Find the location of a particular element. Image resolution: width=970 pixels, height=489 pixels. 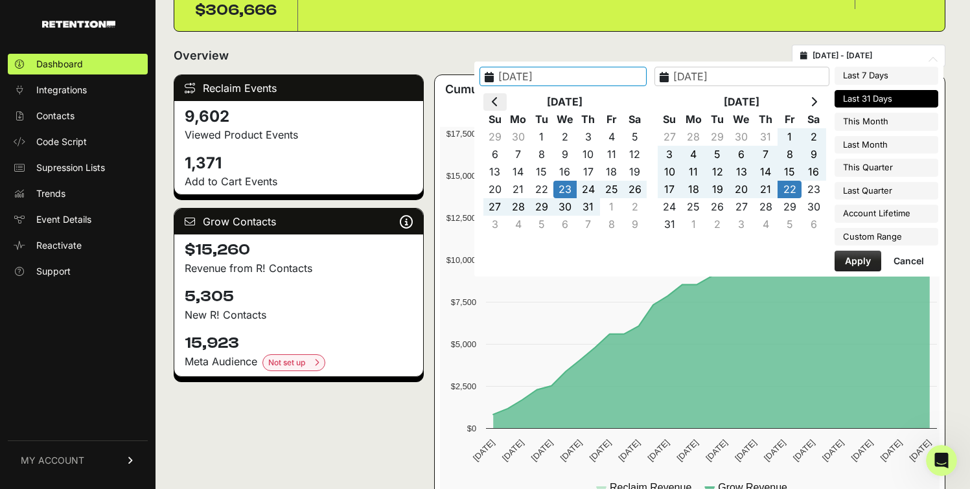

td: 26 is located at coordinates (717, 207).